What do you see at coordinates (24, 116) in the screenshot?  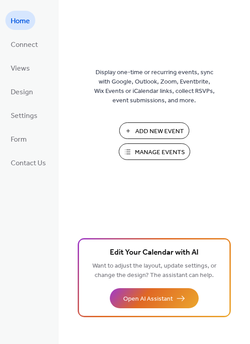 I see `span: Settings` at bounding box center [24, 116].